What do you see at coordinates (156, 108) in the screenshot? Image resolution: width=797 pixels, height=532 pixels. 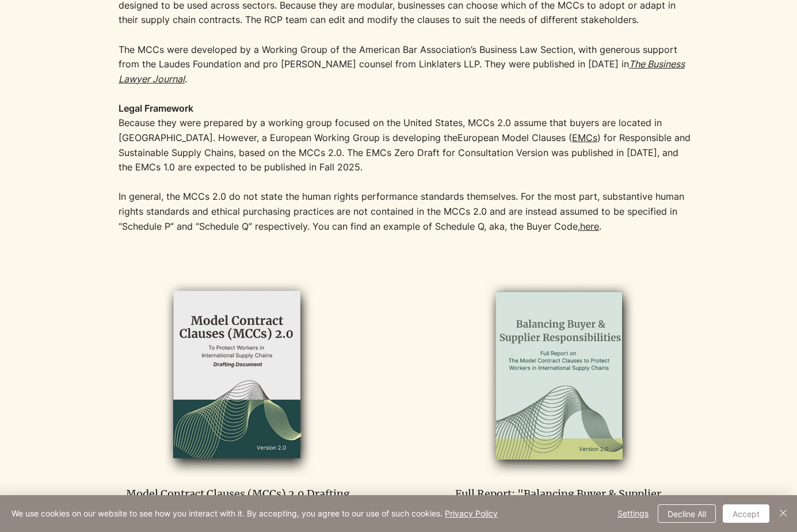 I see `span: Legal Framework` at bounding box center [156, 108].